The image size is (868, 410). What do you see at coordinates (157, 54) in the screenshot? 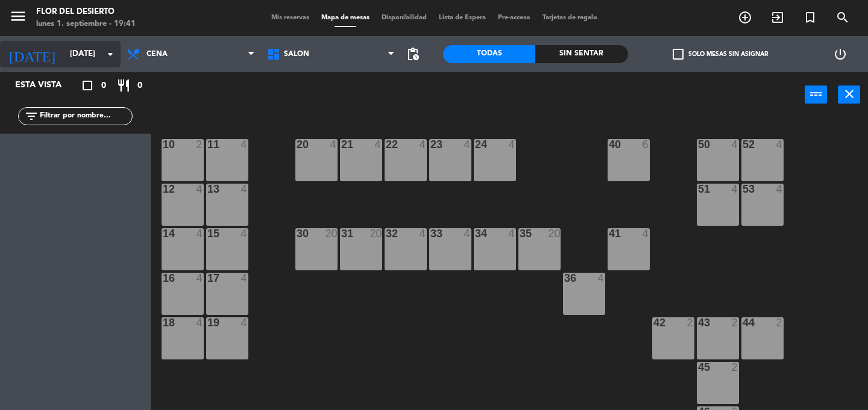
I see `span: Cena` at bounding box center [157, 54].